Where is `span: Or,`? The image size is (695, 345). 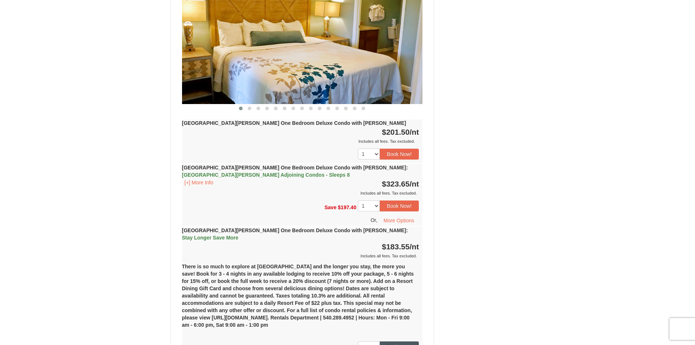 span: Or, is located at coordinates (374, 220).